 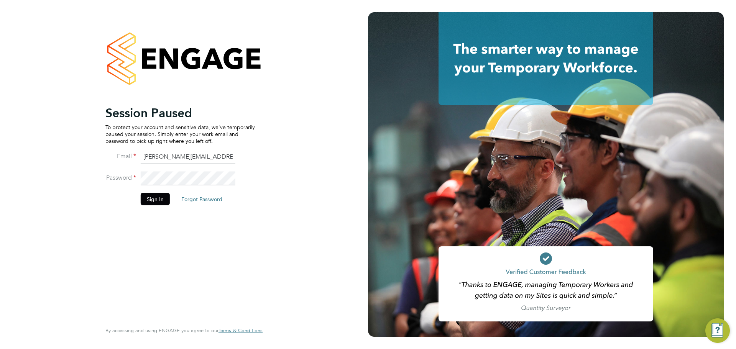 What do you see at coordinates (180, 113) in the screenshot?
I see `h2: Session Paused` at bounding box center [180, 113].